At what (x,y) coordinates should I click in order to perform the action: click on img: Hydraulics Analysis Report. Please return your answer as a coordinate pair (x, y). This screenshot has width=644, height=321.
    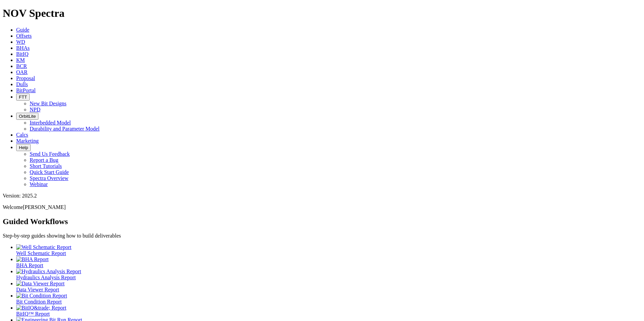
    Looking at the image, I should click on (49, 272).